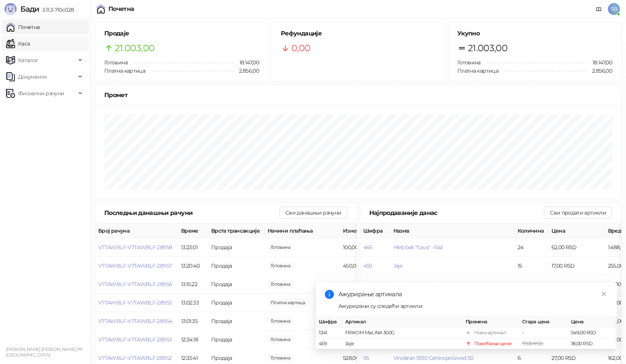 The image size is (626, 364). Describe the element at coordinates (577, 284) in the screenshot. I see `td: 5,00 RSD` at that location.